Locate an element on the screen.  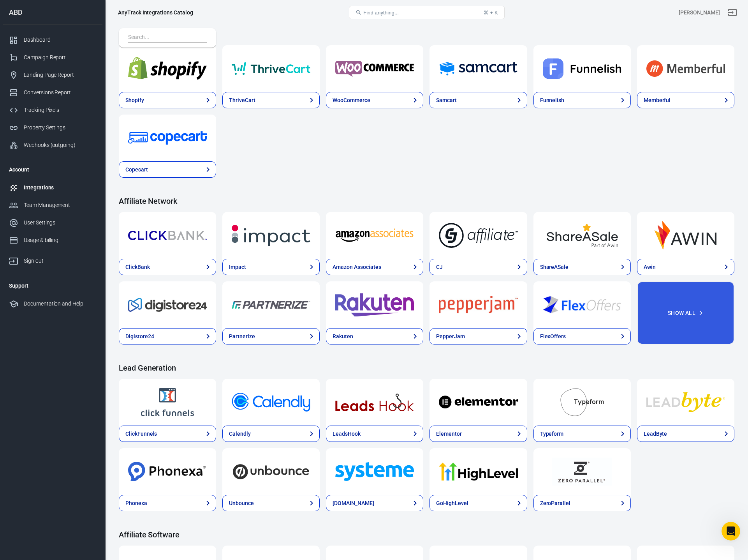
a: WooCommerce is located at coordinates (374, 68).